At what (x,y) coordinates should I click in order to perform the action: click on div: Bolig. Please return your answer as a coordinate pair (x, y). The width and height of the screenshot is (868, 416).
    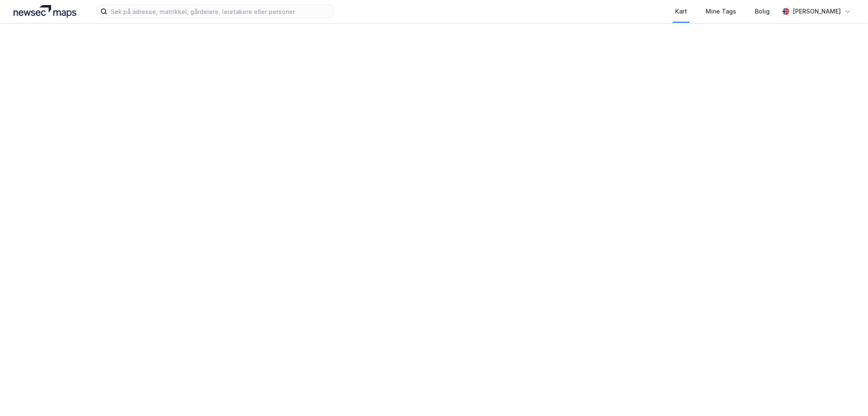
    Looking at the image, I should click on (762, 12).